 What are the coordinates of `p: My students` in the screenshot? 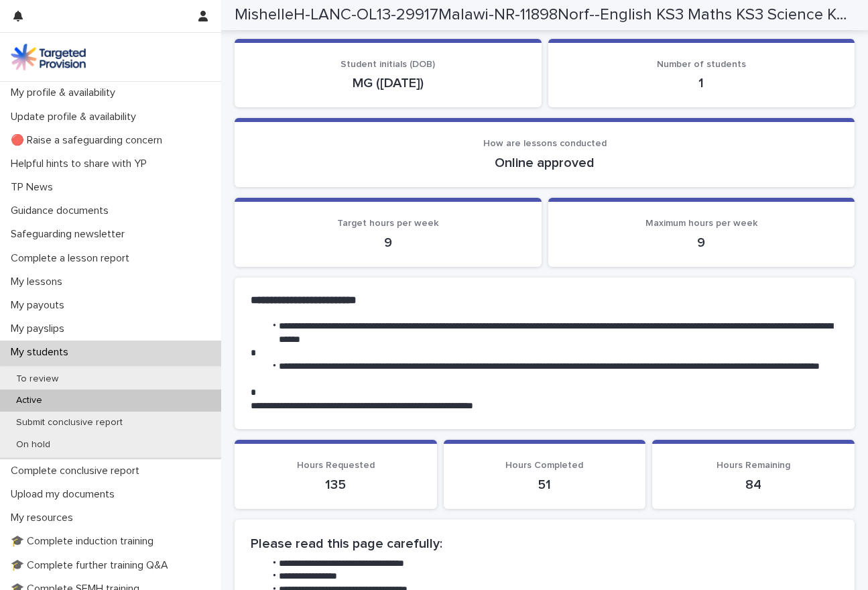 It's located at (42, 352).